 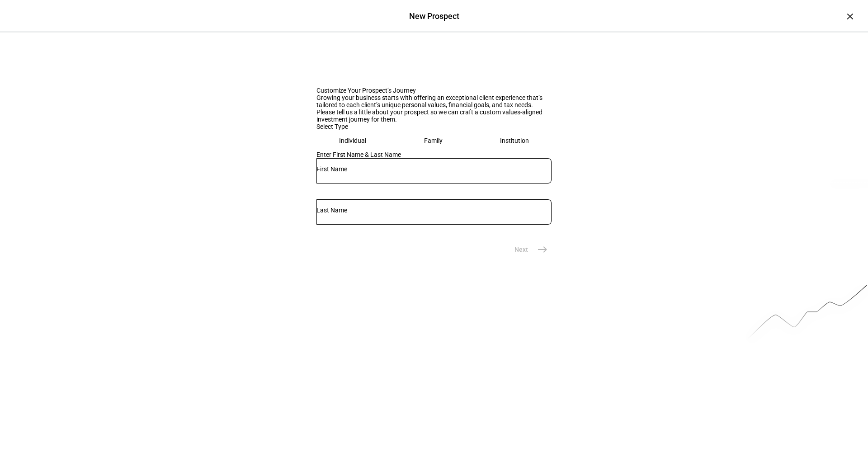 I want to click on div: Enter First Name & Last Name, so click(x=434, y=154).